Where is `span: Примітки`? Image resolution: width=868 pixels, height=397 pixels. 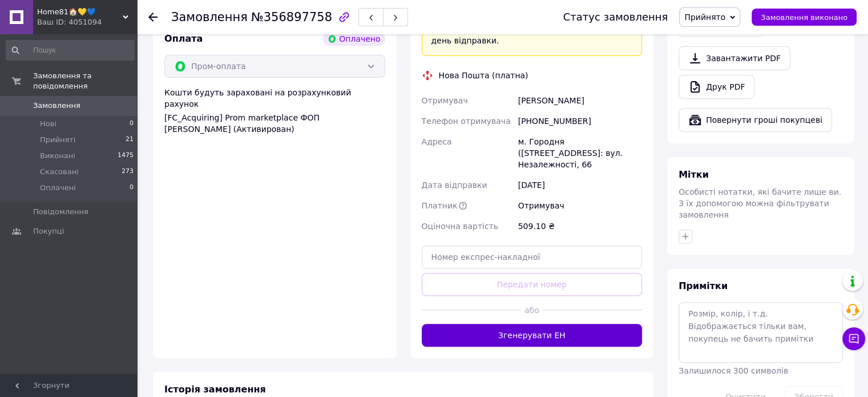
span: Примітки is located at coordinates (703, 285).